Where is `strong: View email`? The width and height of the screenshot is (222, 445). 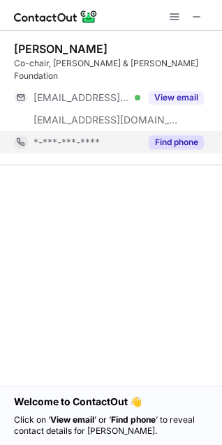
strong: View email is located at coordinates (72, 419).